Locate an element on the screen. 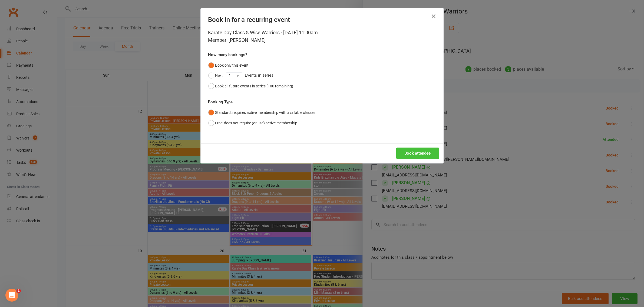 The height and width of the screenshot is (307, 644). span: 1 is located at coordinates (18, 291).